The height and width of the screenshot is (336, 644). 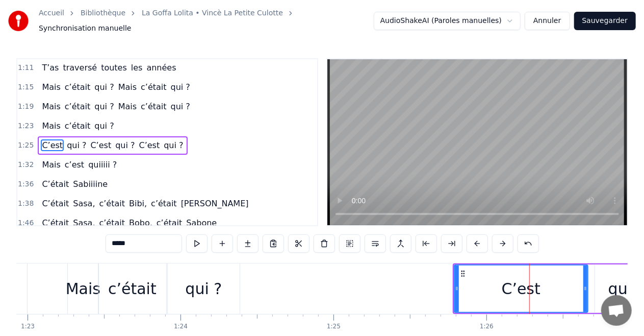 I want to click on span: années, so click(x=161, y=67).